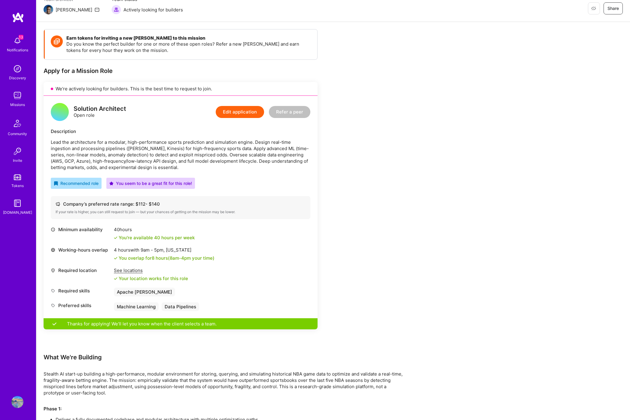  What do you see at coordinates (76, 183) in the screenshot?
I see `div: Recommended role` at bounding box center [76, 183].